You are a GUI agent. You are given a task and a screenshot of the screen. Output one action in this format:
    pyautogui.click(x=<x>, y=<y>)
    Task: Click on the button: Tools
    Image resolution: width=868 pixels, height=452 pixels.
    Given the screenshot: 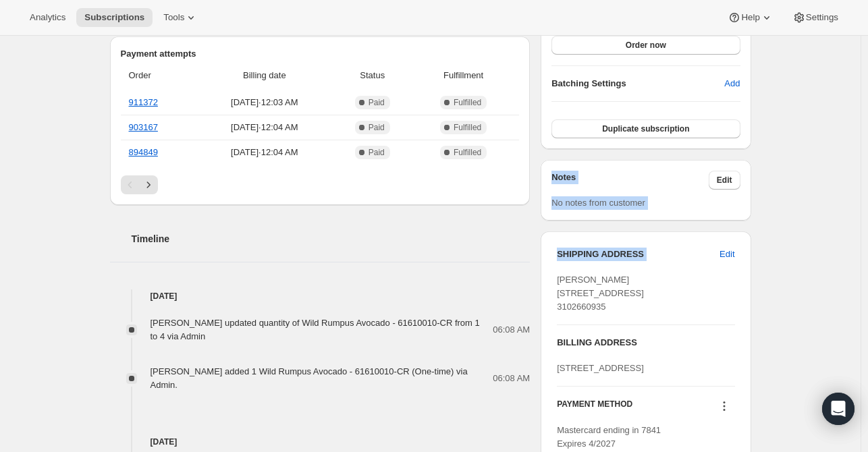 What is the action you would take?
    pyautogui.click(x=180, y=17)
    